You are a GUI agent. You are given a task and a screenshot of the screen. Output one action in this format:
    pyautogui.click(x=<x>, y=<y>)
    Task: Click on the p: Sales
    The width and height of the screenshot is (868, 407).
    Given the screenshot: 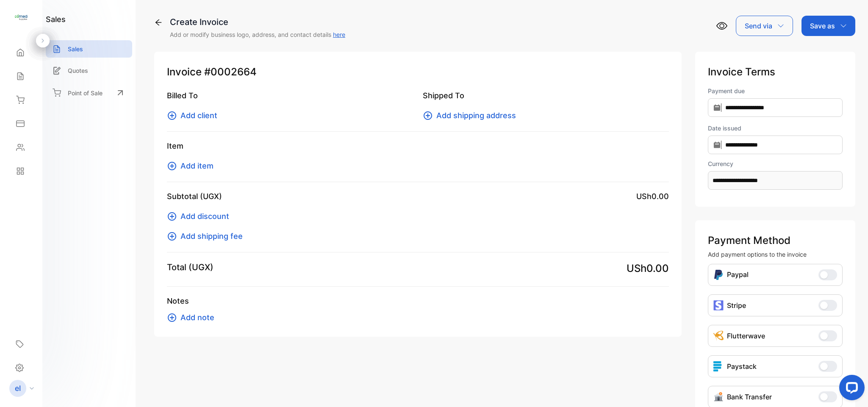 What is the action you would take?
    pyautogui.click(x=76, y=49)
    